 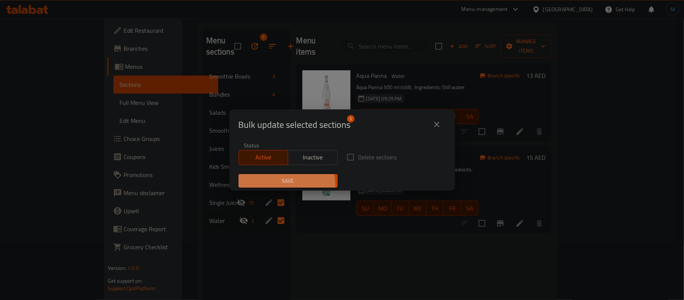 I want to click on span: Delete sections, so click(x=378, y=157).